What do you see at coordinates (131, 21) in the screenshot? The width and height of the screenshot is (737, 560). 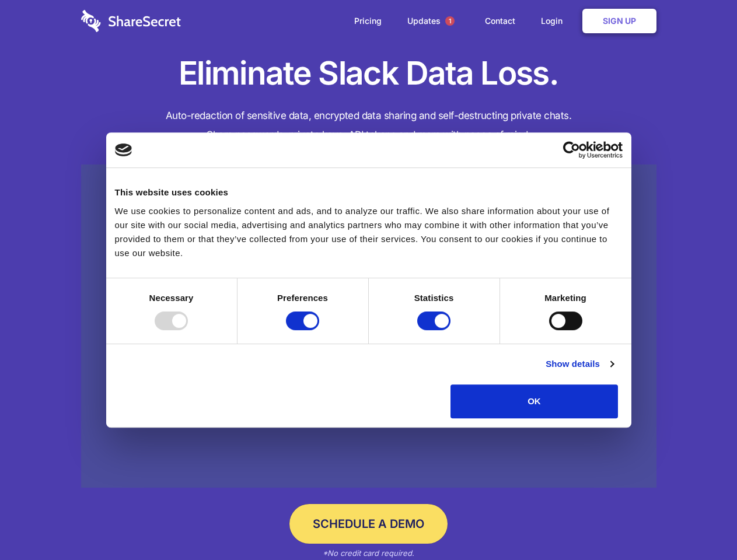 I see `img: logo-wordmark-white-trans-d4663122ce5f474addd5e946df7df03e33cb6a1c49d2221995e7729f52c070b2.svg` at bounding box center [131, 21].